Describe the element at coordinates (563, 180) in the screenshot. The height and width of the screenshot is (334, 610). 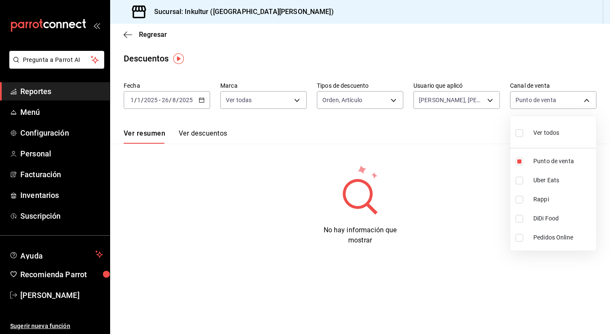
I see `span: Uber Eats` at that location.